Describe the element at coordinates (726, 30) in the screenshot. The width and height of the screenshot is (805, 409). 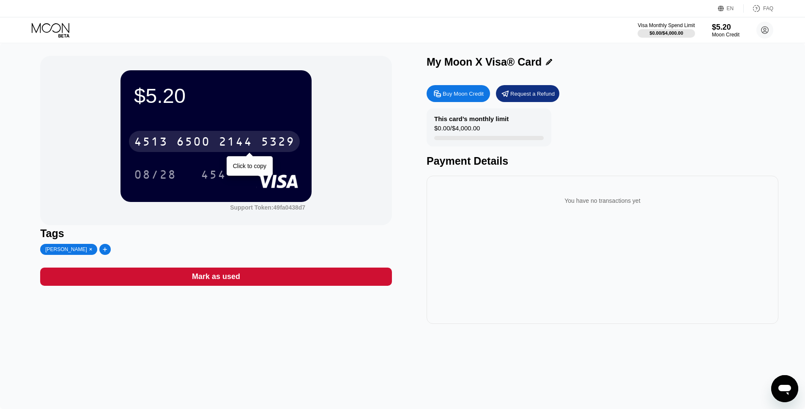
I see `div: $5.20Moon Credit` at that location.